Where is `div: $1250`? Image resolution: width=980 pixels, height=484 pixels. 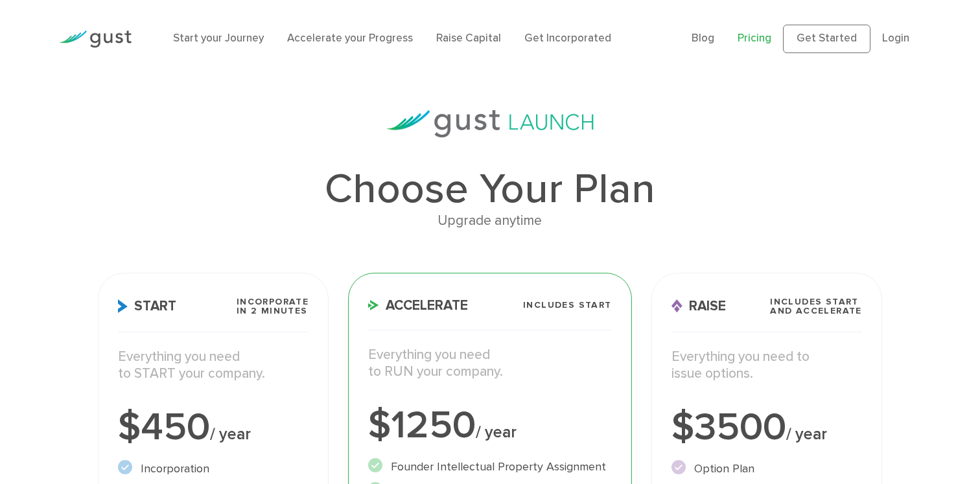
div: $1250 is located at coordinates (489, 426).